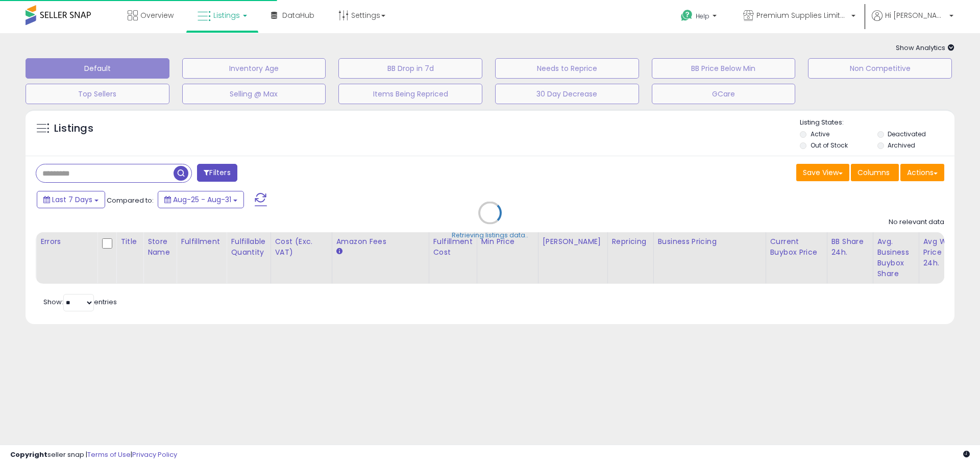  What do you see at coordinates (700, 17) in the screenshot?
I see `a: Help` at bounding box center [700, 17].